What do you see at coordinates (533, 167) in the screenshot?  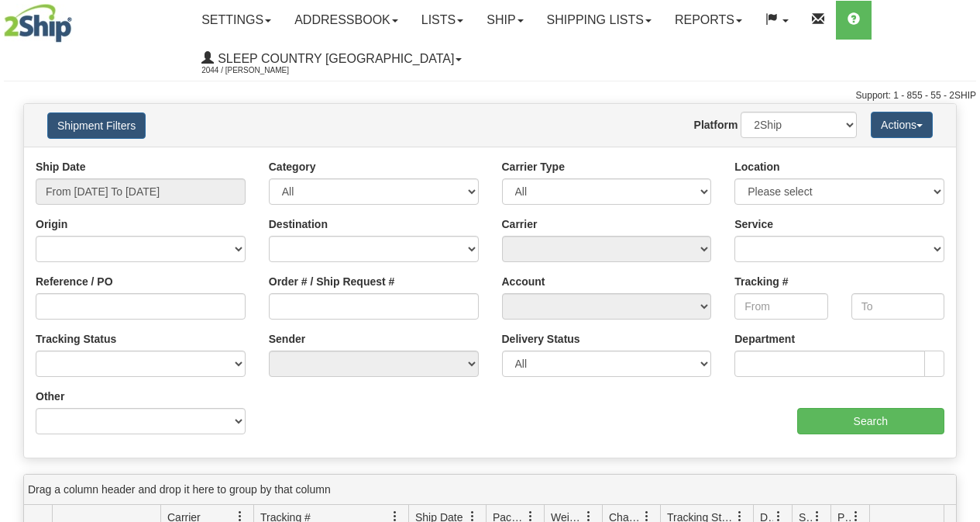 I see `label: Carrier Type` at bounding box center [533, 167].